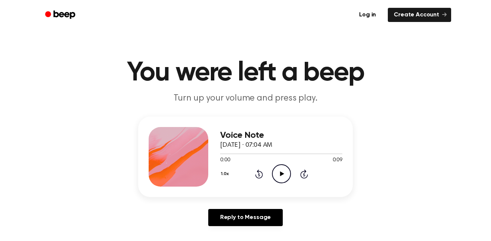  Describe the element at coordinates (338, 160) in the screenshot. I see `span: 0:09` at that location.